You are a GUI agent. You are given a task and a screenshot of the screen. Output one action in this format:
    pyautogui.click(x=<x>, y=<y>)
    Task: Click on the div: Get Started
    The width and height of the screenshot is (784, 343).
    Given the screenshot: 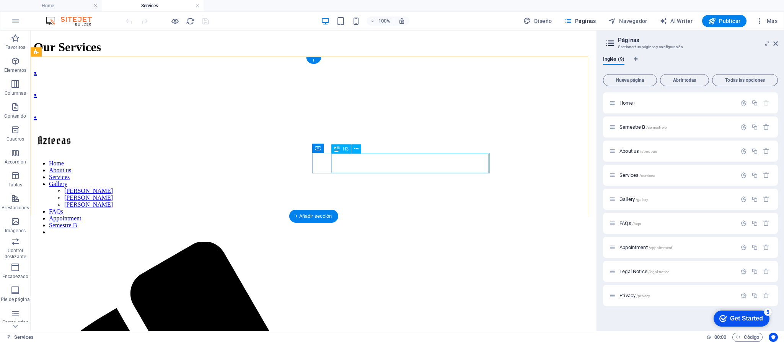 What is the action you would take?
    pyautogui.click(x=39, y=12)
    